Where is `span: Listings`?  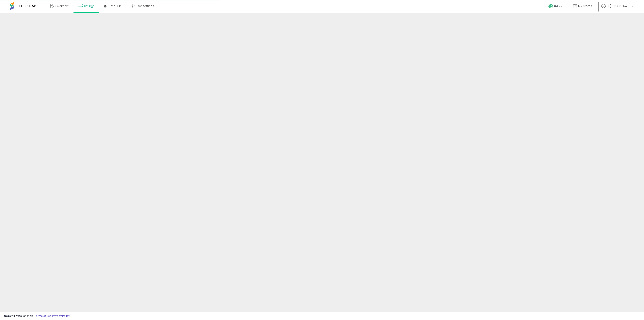
span: Listings is located at coordinates (89, 6).